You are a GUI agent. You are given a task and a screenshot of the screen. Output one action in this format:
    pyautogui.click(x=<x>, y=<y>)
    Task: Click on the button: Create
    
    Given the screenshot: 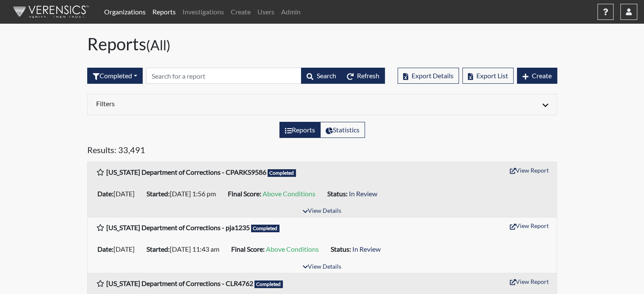 What is the action you would take?
    pyautogui.click(x=537, y=76)
    